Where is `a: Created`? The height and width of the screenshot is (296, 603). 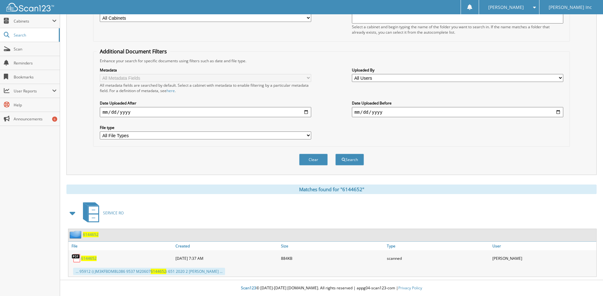 a: Created is located at coordinates (227, 246).